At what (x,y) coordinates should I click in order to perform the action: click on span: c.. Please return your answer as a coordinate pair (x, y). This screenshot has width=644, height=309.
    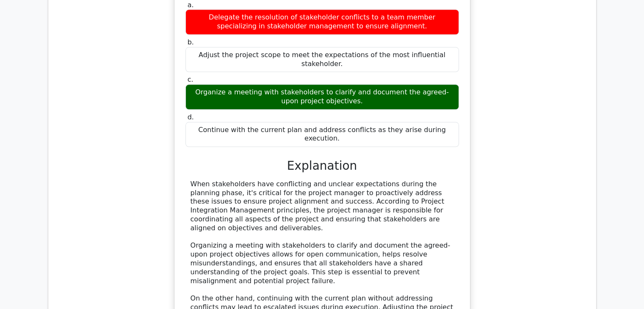
    Looking at the image, I should click on (190, 79).